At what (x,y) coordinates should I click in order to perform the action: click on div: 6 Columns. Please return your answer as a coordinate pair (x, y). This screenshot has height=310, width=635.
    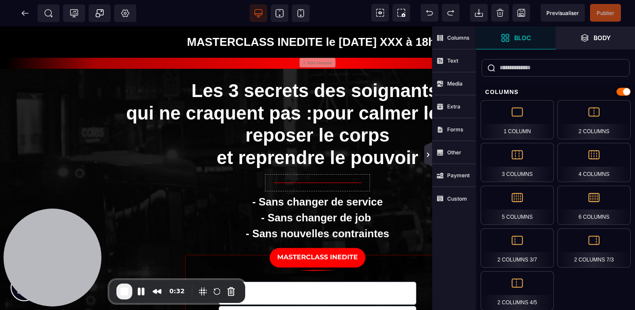
    Looking at the image, I should click on (594, 205).